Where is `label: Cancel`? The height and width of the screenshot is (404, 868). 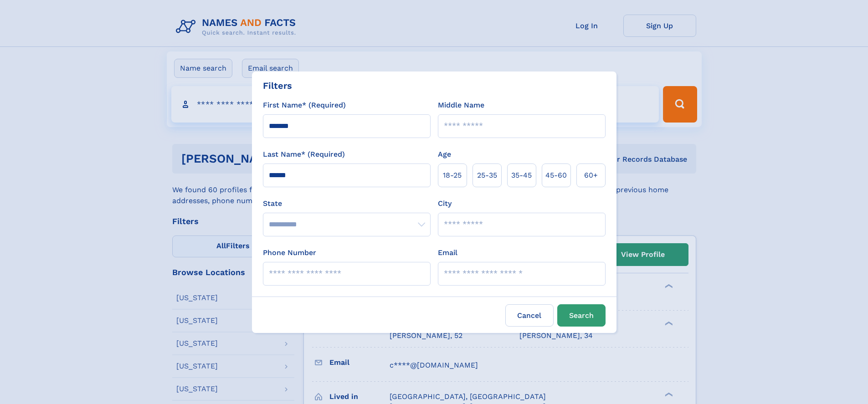
label: Cancel is located at coordinates (530, 315).